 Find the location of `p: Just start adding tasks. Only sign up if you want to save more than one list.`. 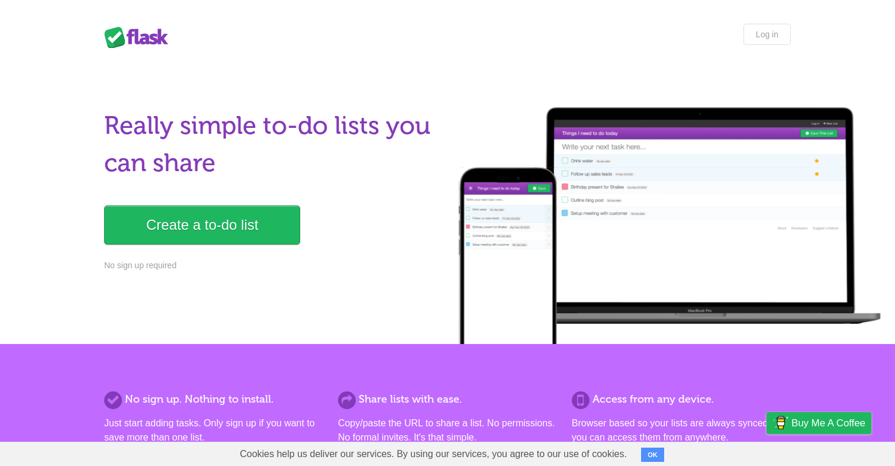

p: Just start adding tasks. Only sign up if you want to save more than one list. is located at coordinates (214, 430).